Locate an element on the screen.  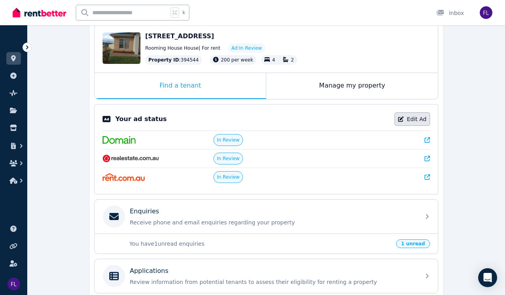
div: Open Intercom Messenger is located at coordinates (488, 278).